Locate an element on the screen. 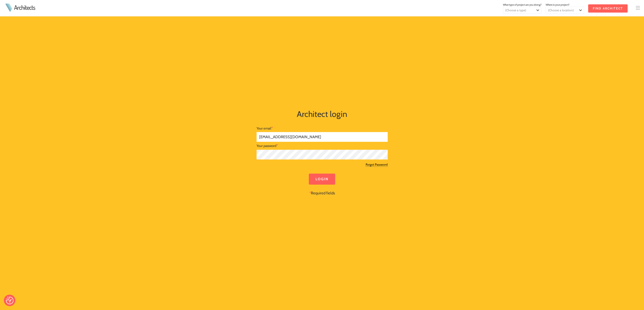 The image size is (644, 310). button: Consent Preferences is located at coordinates (10, 300).